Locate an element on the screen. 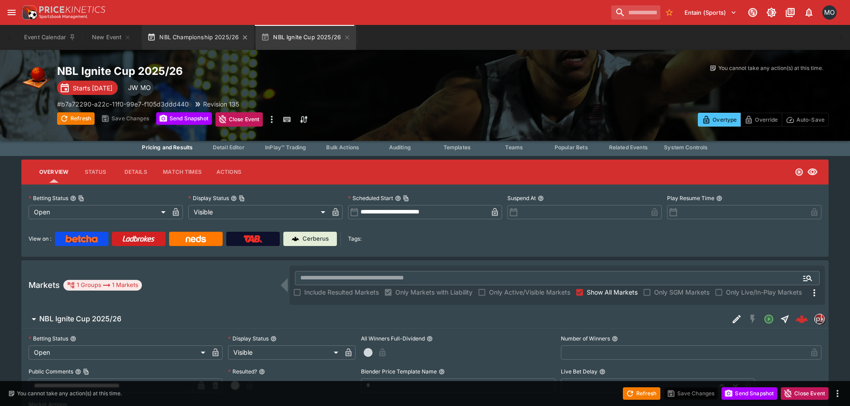  img: Ladbrokes is located at coordinates (138, 239).